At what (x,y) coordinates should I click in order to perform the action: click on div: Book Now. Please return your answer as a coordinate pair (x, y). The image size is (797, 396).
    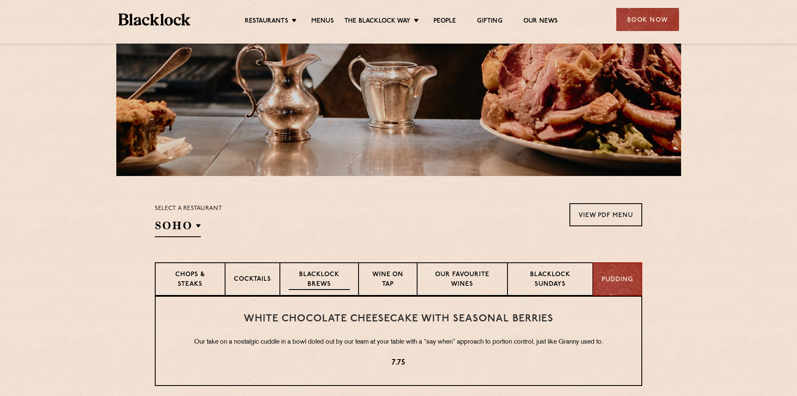
    Looking at the image, I should click on (648, 19).